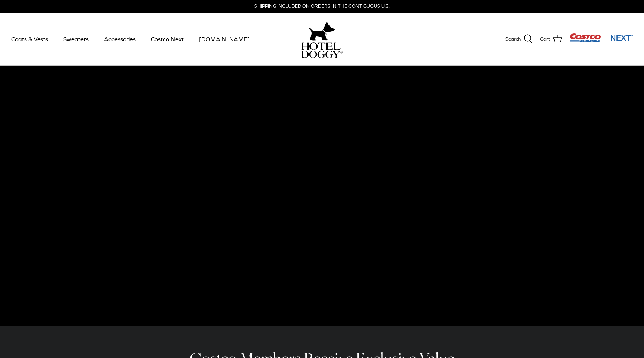  What do you see at coordinates (601, 41) in the screenshot?
I see `a: Visit Costco Next` at bounding box center [601, 41].